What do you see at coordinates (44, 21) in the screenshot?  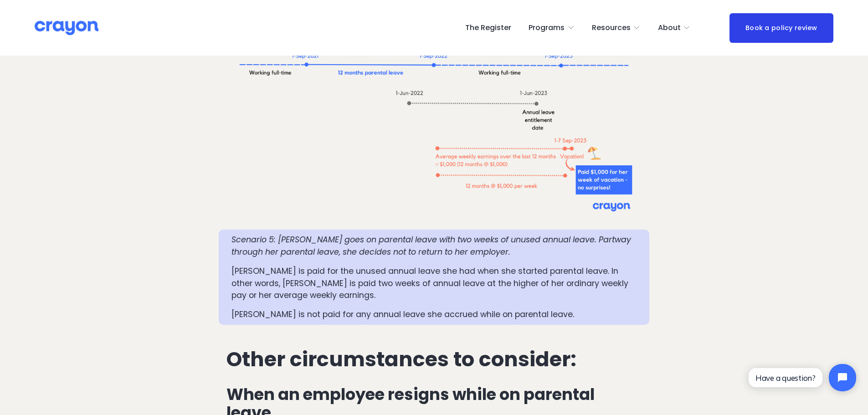 I see `span: Have a question?` at bounding box center [44, 21].